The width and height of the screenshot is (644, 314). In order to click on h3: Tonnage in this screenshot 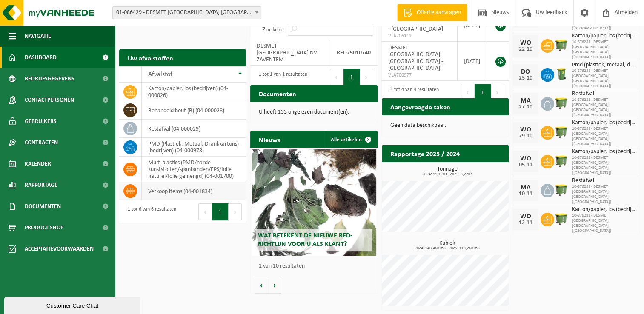, I will do `click(447, 171)`.